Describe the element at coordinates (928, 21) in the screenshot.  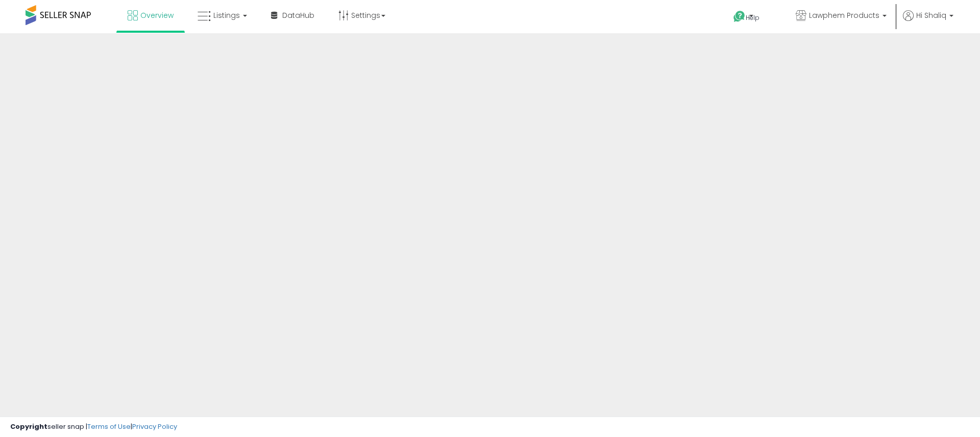
I see `a: Hi Shaliq` at that location.